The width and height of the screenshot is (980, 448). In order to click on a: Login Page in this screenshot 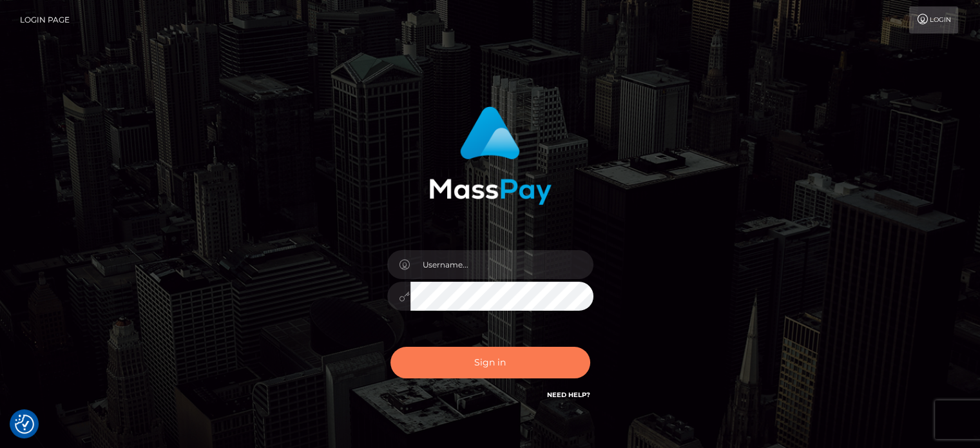, I will do `click(44, 20)`.